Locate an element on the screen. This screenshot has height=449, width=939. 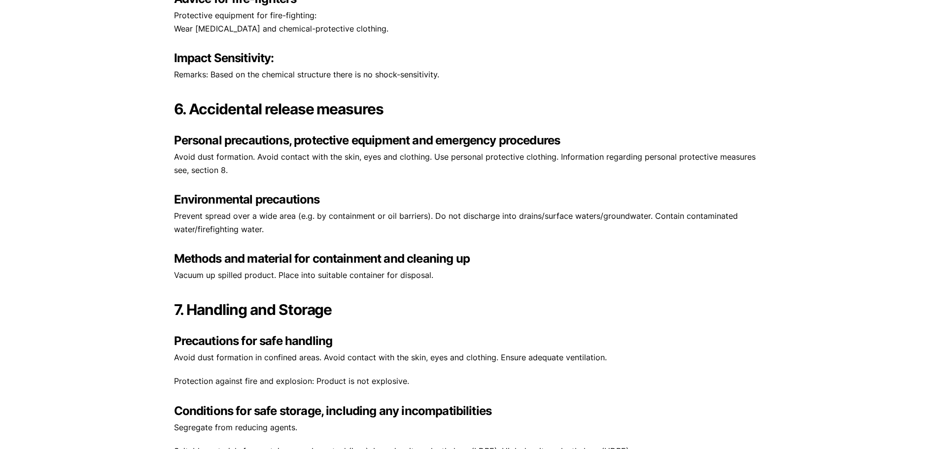
strong: Conditions for safe storage, including any incompatibilities is located at coordinates (333, 411).